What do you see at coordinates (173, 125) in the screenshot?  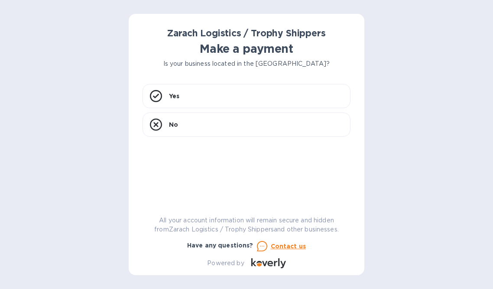 I see `p: No` at bounding box center [173, 125].